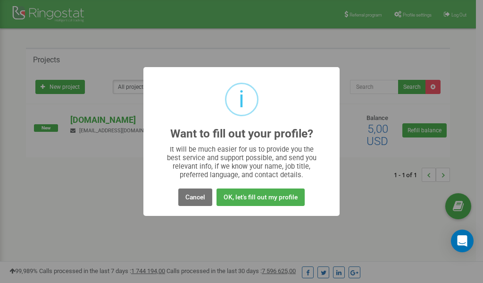 Image resolution: width=483 pixels, height=283 pixels. I want to click on button: OK, let's fill out my profile, so click(261, 197).